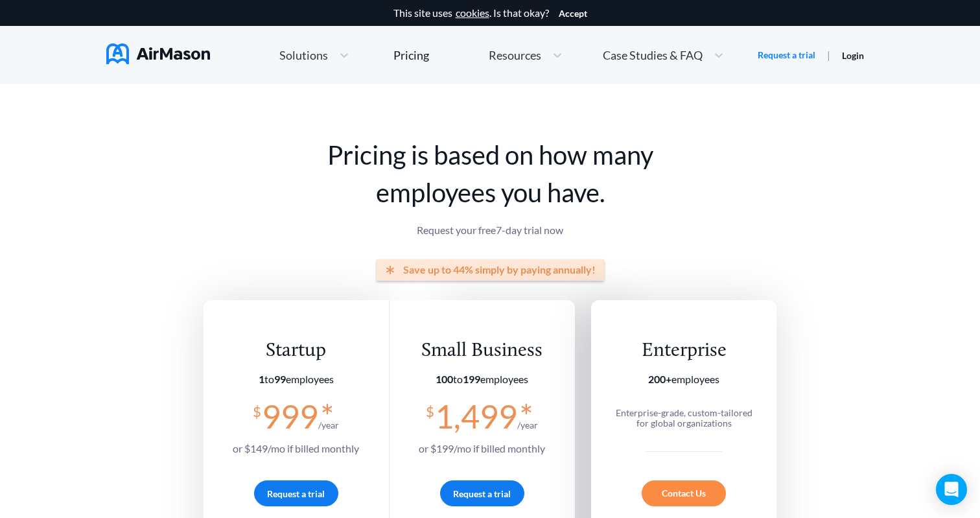 The height and width of the screenshot is (518, 980). I want to click on b: 1, so click(261, 378).